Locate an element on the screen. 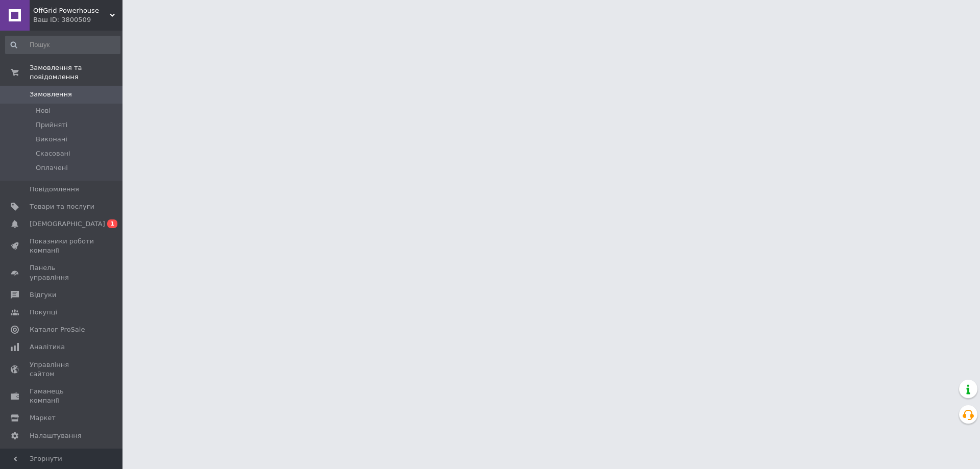  span: Налаштування is located at coordinates (55, 436).